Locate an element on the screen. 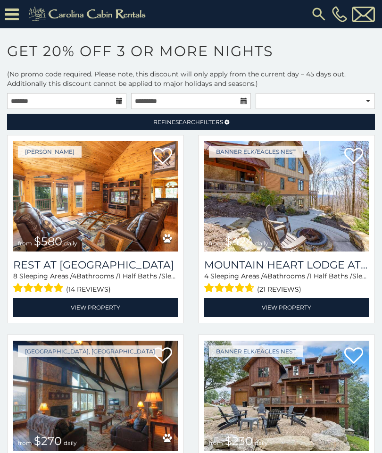 The width and height of the screenshot is (382, 453). a: Majestic Mountain Haus from $270 daily is located at coordinates (95, 396).